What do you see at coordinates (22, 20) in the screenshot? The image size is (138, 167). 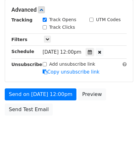 I see `strong: Tracking` at bounding box center [22, 20].